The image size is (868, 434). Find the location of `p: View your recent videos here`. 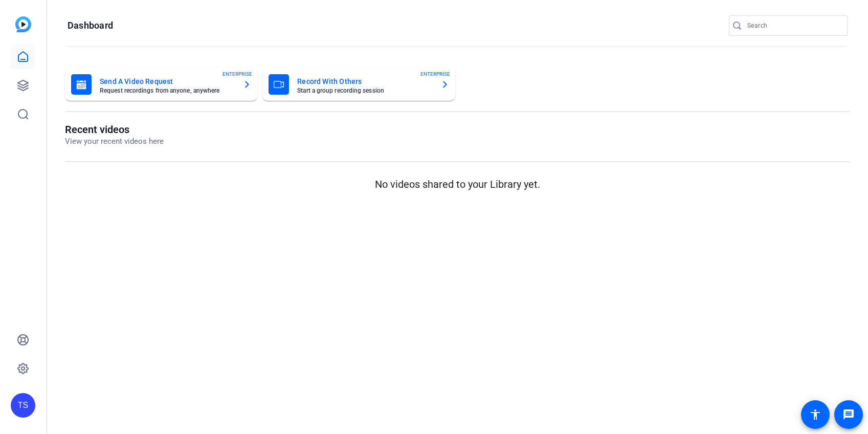

p: View your recent videos here is located at coordinates (114, 142).